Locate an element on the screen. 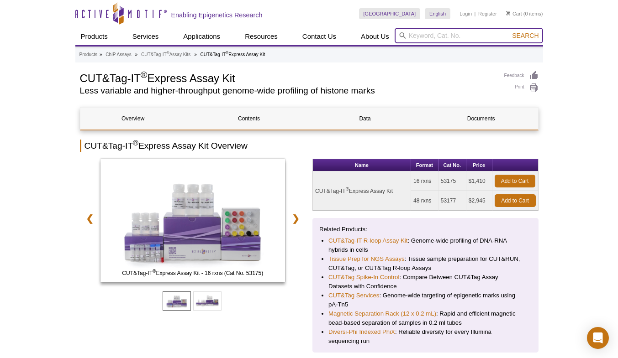  span: Search is located at coordinates (525, 36).